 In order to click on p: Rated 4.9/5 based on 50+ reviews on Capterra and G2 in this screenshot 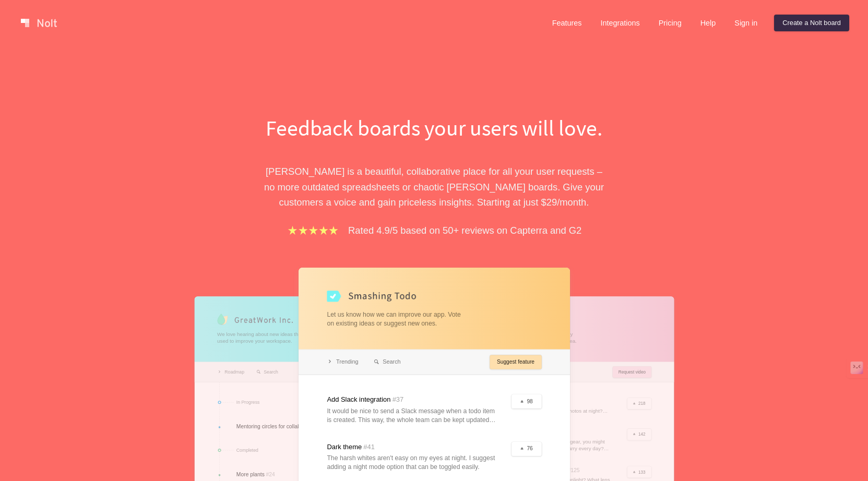, I will do `click(465, 230)`.